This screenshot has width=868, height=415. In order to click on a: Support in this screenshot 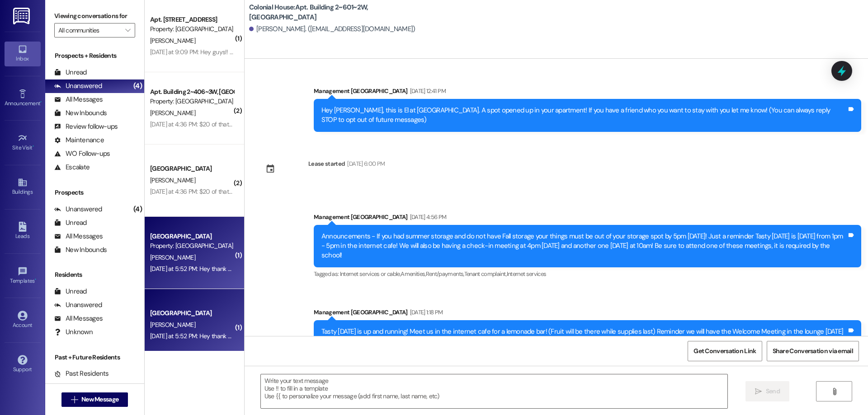, I will do `click(23, 365)`.